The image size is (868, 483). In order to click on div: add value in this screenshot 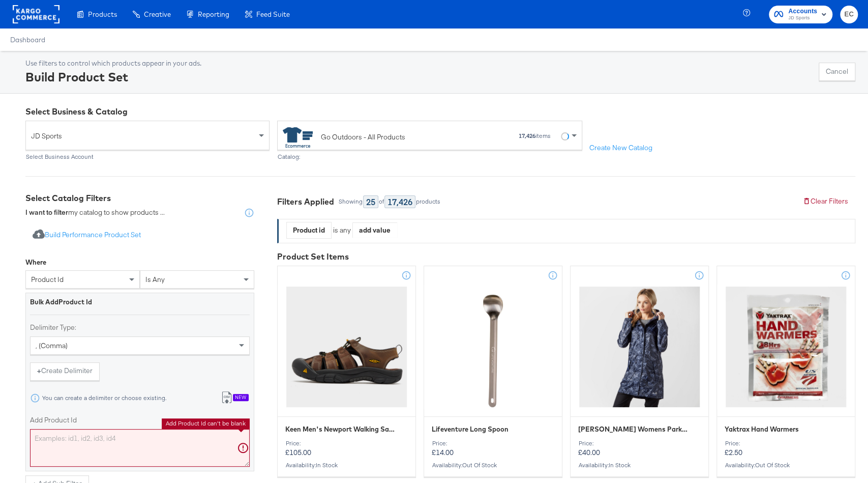, I will do `click(375, 230)`.